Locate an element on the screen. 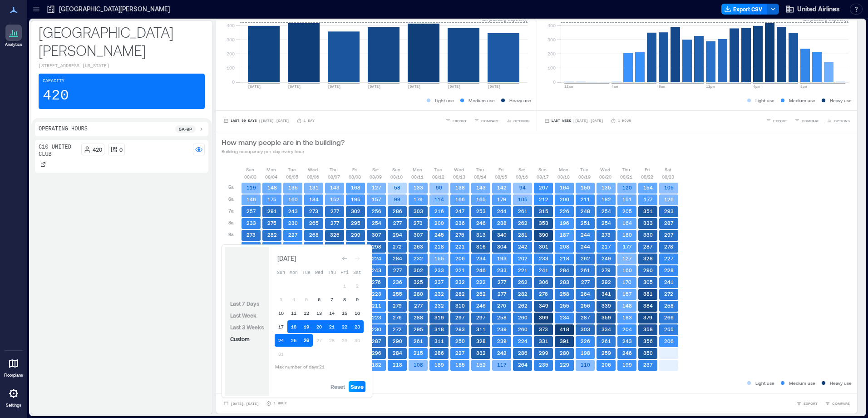 This screenshot has height=418, width=868. text: 218 is located at coordinates (439, 246).